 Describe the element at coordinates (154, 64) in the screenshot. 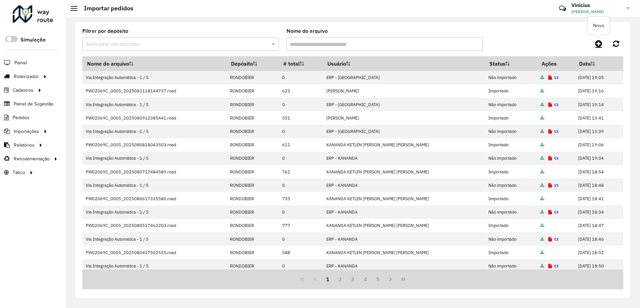

I see `th: Nome do arquivo` at that location.